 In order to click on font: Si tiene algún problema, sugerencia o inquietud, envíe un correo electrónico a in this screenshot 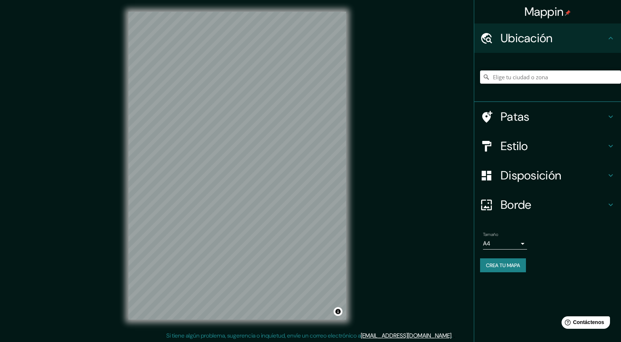, I will do `click(264, 336)`.